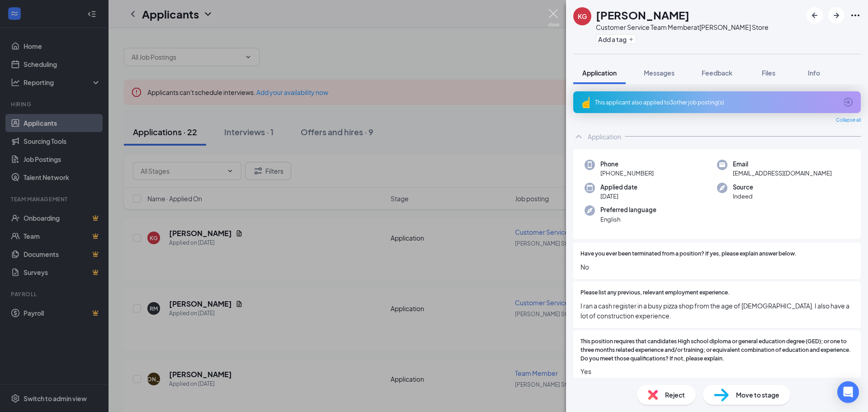 The image size is (868, 412). I want to click on span: Indeed, so click(743, 196).